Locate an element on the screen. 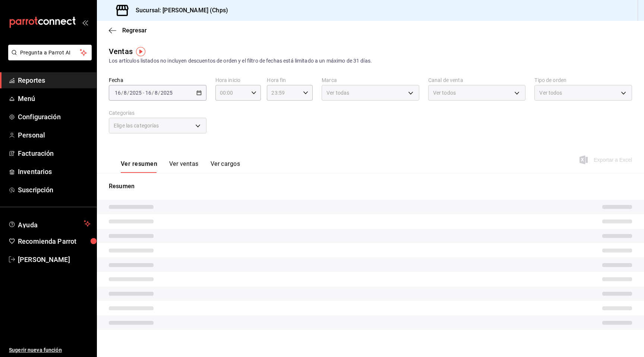 This screenshot has height=357, width=644. span: Reportes is located at coordinates (54, 80).